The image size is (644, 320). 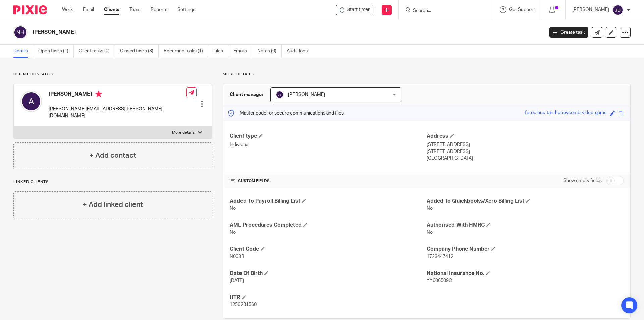 What do you see at coordinates (522, 10) in the screenshot?
I see `span: Get Support` at bounding box center [522, 10].